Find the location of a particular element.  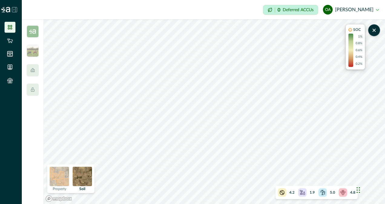

p: Property is located at coordinates (59, 189).